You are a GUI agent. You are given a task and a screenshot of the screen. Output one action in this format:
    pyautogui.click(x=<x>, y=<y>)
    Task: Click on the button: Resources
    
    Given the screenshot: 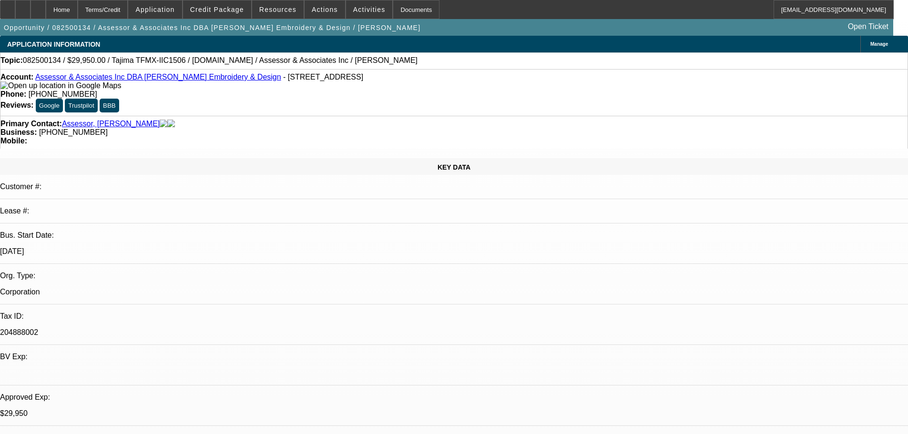 What is the action you would take?
    pyautogui.click(x=278, y=10)
    